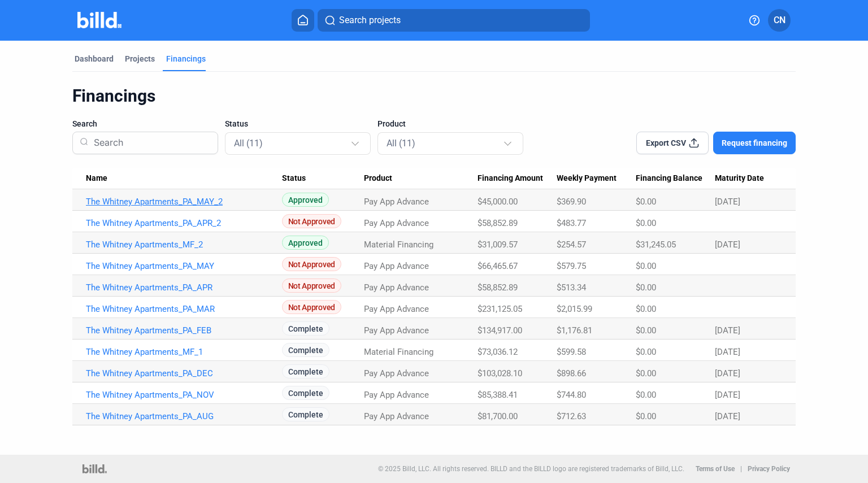 Image resolution: width=868 pixels, height=483 pixels. Describe the element at coordinates (571, 395) in the screenshot. I see `span: $744.80` at that location.